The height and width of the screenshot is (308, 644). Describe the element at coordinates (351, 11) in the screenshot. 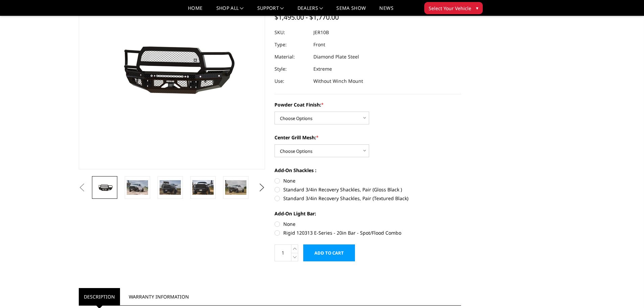

I see `a: SEMA Show` at that location.